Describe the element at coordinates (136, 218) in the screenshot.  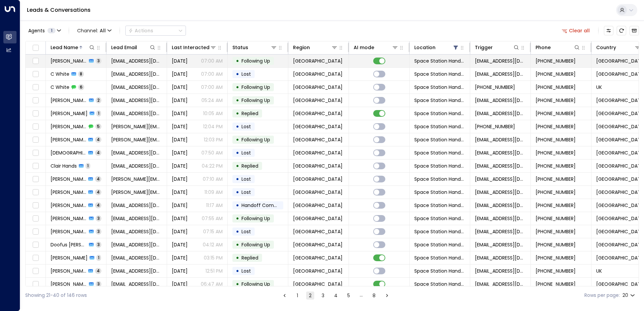
I see `span: dwort@hotmail.co.uk` at that location.